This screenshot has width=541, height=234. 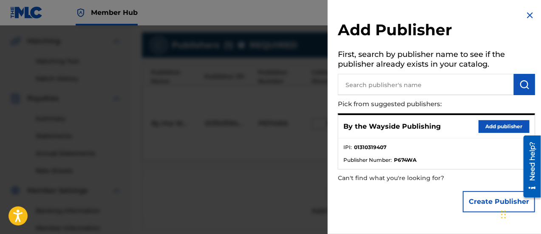 What do you see at coordinates (15, 29) in the screenshot?
I see `div: Need help?` at bounding box center [15, 29].